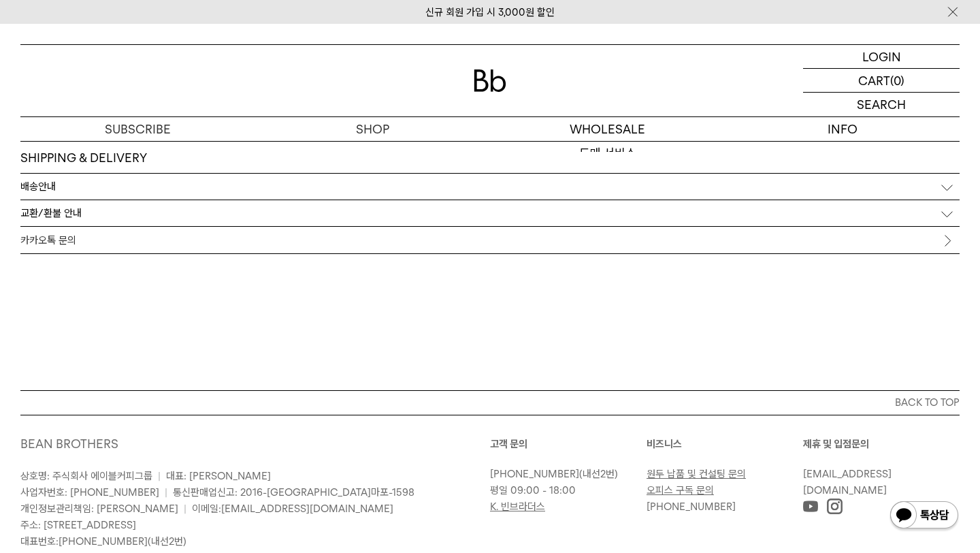 The image size is (980, 553). I want to click on p: INFO, so click(842, 129).